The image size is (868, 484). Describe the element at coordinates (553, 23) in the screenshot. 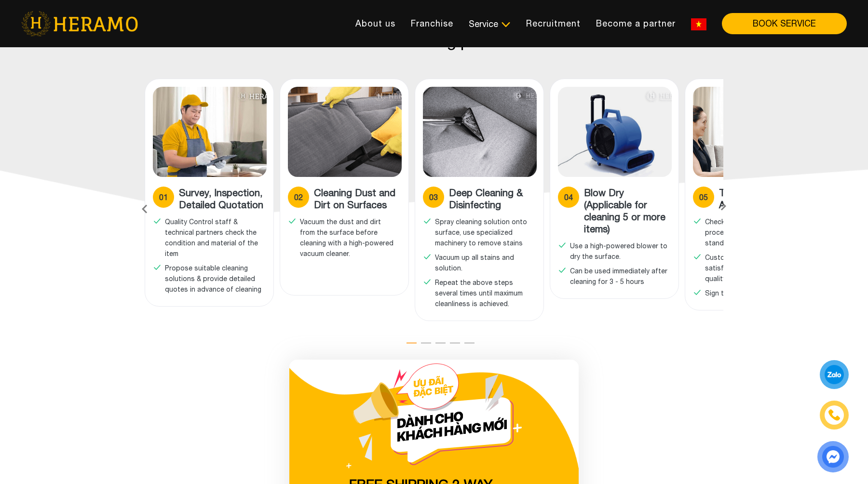

I see `a: Recruitment` at that location.